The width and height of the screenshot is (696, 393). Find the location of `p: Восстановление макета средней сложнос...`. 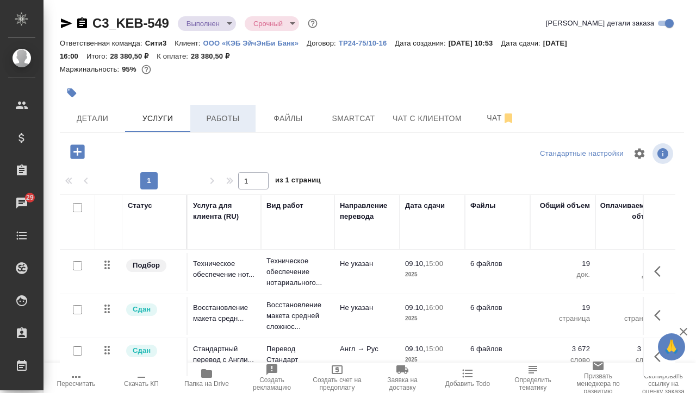

p: Восстановление макета средней сложнос... is located at coordinates (297, 316).